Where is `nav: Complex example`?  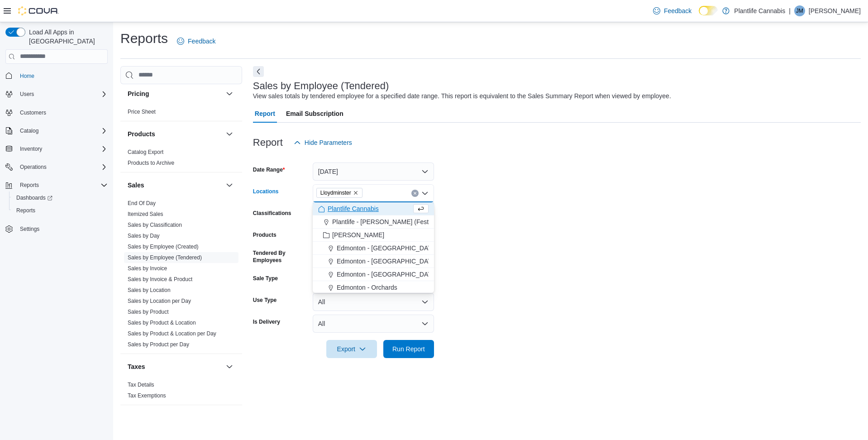 nav: Complex example is located at coordinates (57, 163).